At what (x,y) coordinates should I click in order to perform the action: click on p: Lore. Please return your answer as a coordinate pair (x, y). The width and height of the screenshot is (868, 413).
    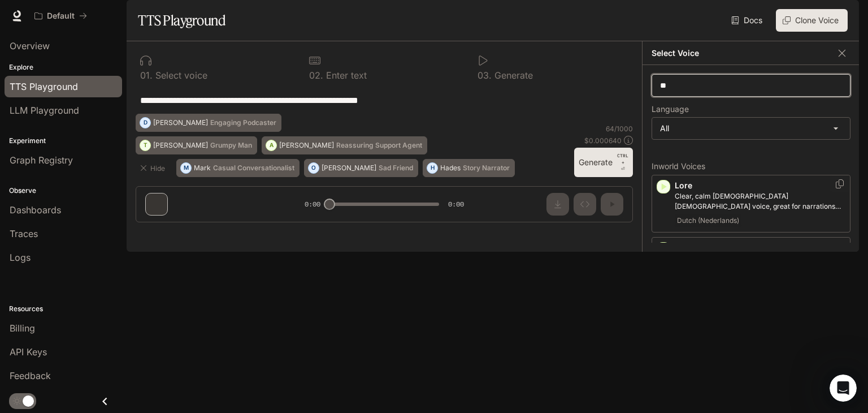
    Looking at the image, I should click on (760, 186).